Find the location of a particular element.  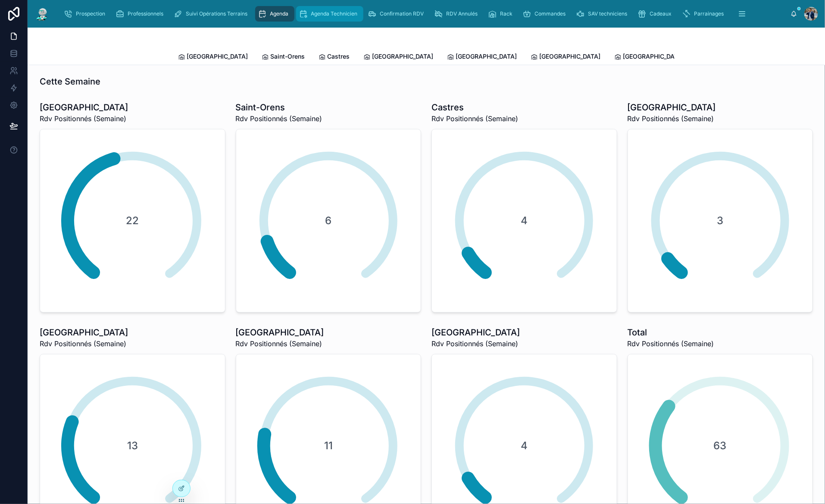

span: 6 is located at coordinates (328, 221).